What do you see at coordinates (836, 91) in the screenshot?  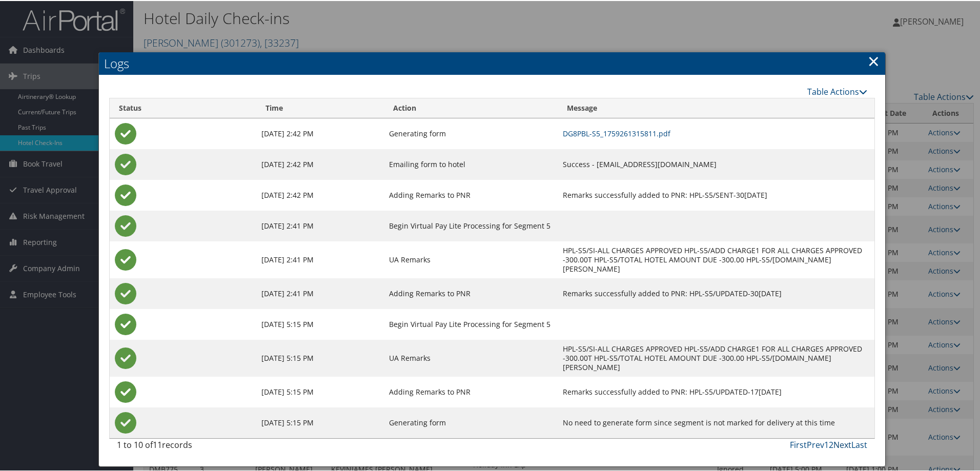 I see `a: Table Actions` at bounding box center [836, 91].